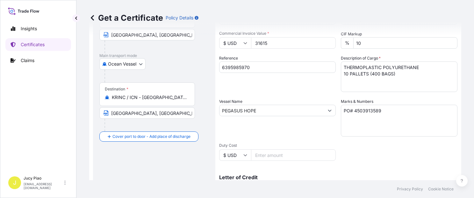 Image resolution: width=474 pixels, height=198 pixels. Describe the element at coordinates (122, 64) in the screenshot. I see `span: Ocean Vessel` at that location.